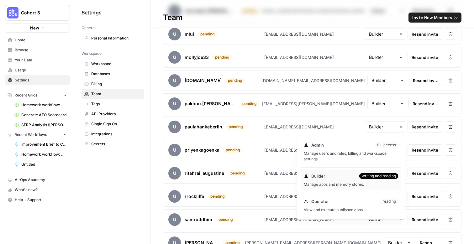 The height and width of the screenshot is (244, 474). What do you see at coordinates (386, 145) in the screenshot?
I see `div: full access` at bounding box center [386, 145].